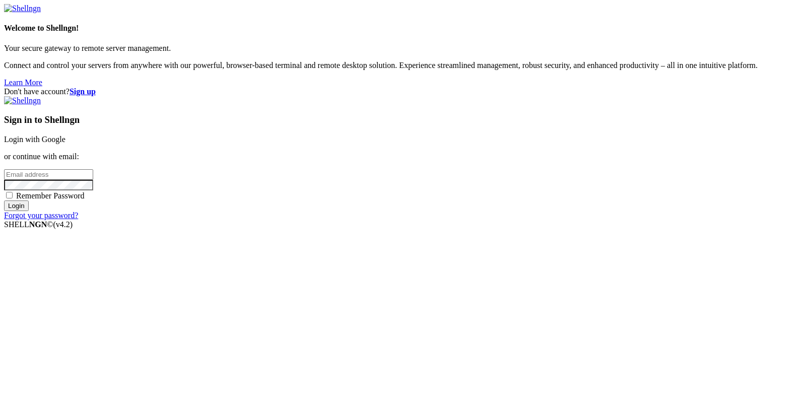 The height and width of the screenshot is (410, 806). What do you see at coordinates (50, 195) in the screenshot?
I see `span: Remember Password` at bounding box center [50, 195].